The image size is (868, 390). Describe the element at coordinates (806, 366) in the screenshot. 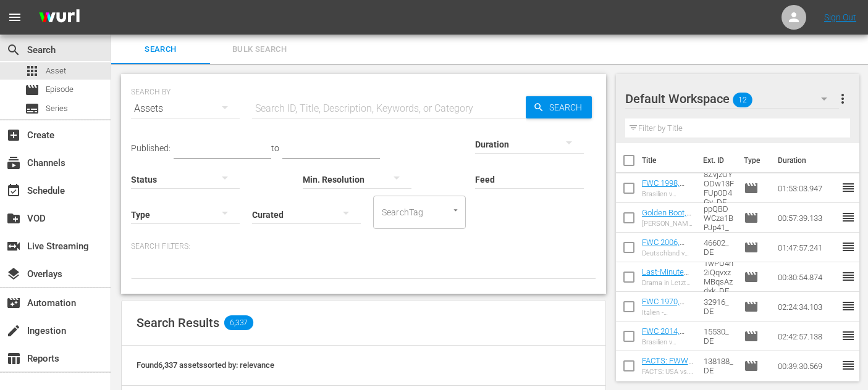

I see `td: 00:39:30.569` at that location.